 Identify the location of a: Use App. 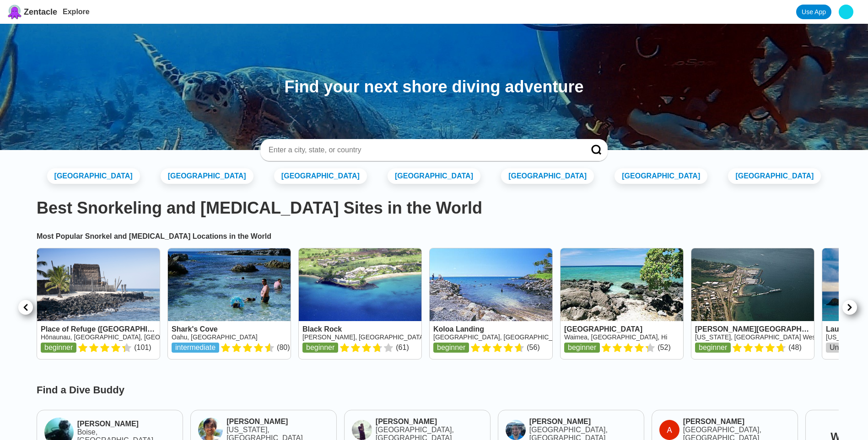
(814, 12).